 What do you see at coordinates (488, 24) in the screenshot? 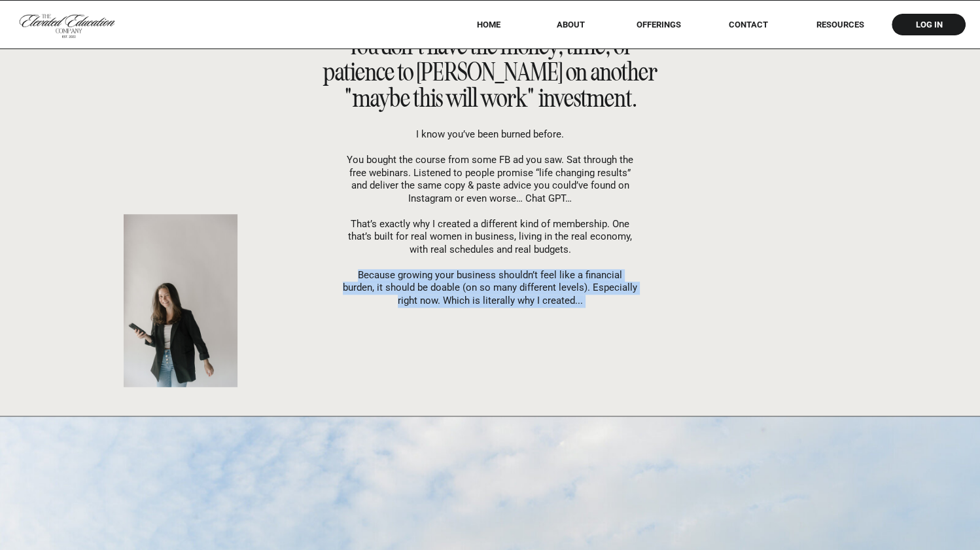
I see `nav: HOME` at bounding box center [488, 24].